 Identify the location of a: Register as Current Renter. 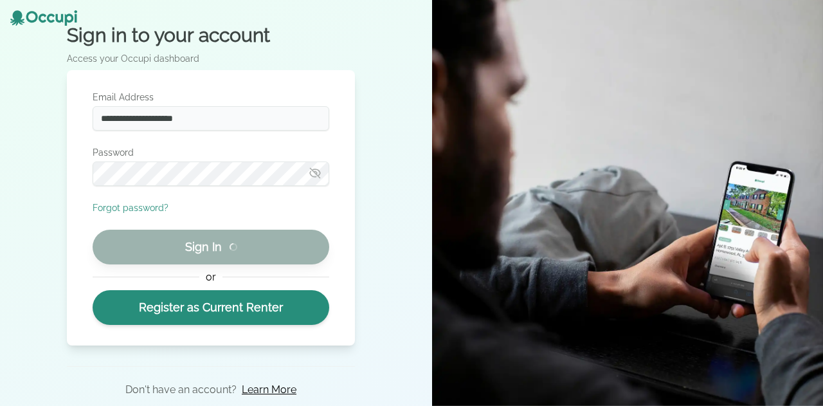
(211, 307).